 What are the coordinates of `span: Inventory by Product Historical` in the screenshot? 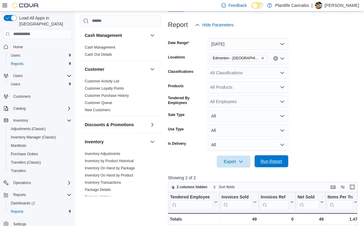 It's located at (109, 161).